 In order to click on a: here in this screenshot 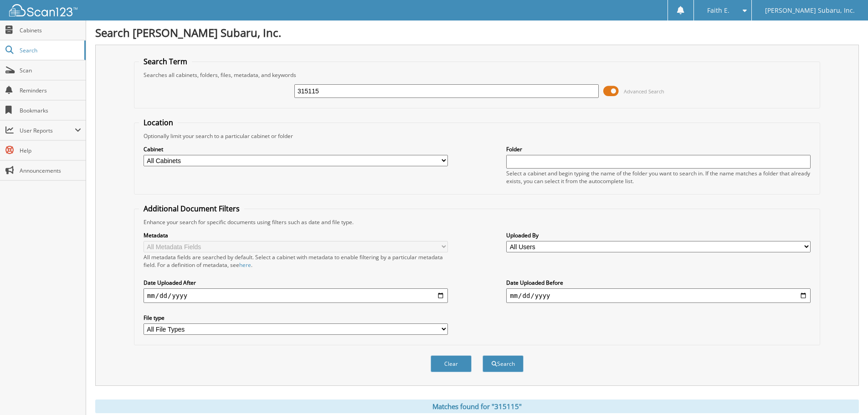, I will do `click(245, 265)`.